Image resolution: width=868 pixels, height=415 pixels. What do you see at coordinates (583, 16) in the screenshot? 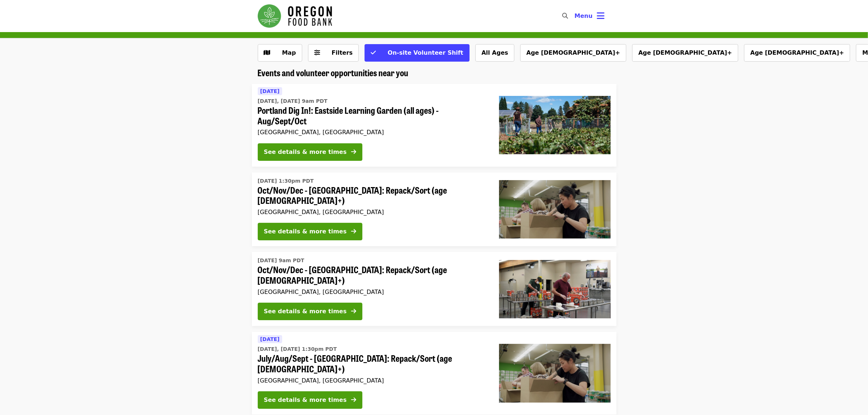
I see `span: Menu` at bounding box center [583, 16].